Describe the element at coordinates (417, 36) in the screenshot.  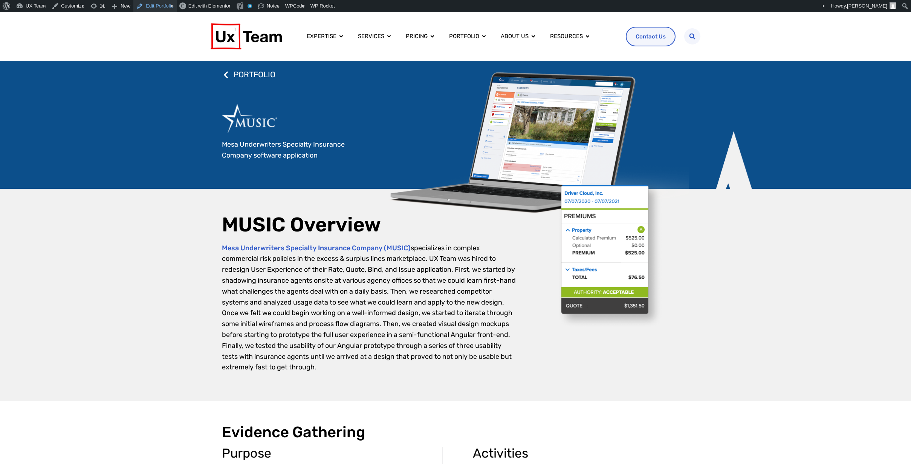
I see `a: Pricing` at that location.